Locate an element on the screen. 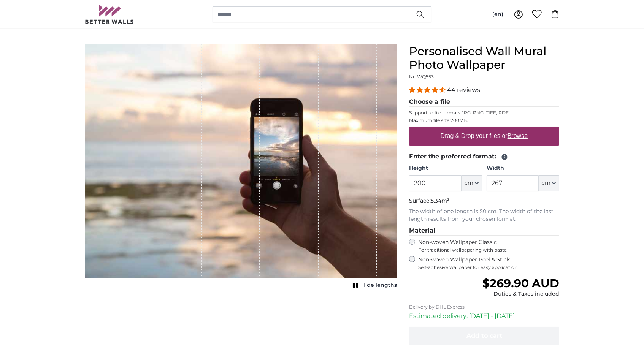 Image resolution: width=644 pixels, height=356 pixels. p: Supported file formats JPG, PNG, TIFF, PDF is located at coordinates (484, 113).